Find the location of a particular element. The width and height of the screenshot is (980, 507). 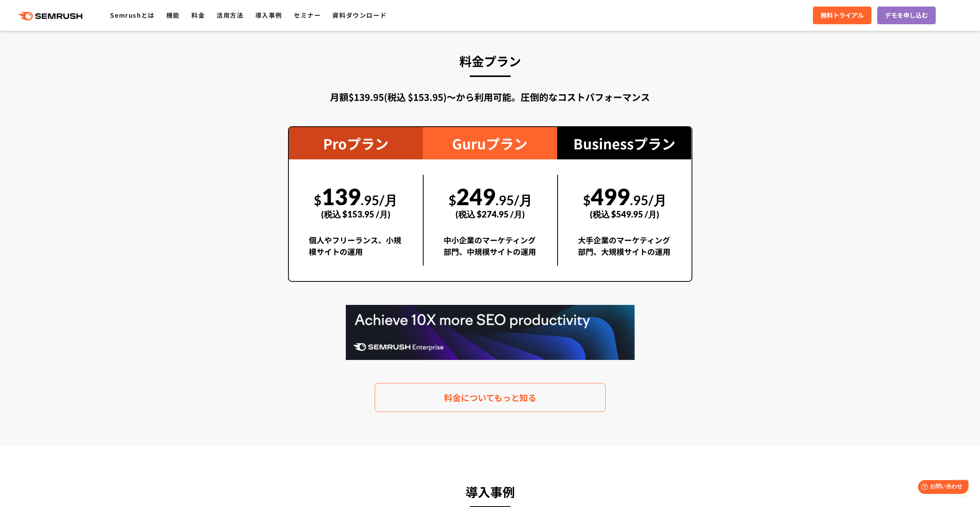

a: 活用方法 is located at coordinates (230, 15).